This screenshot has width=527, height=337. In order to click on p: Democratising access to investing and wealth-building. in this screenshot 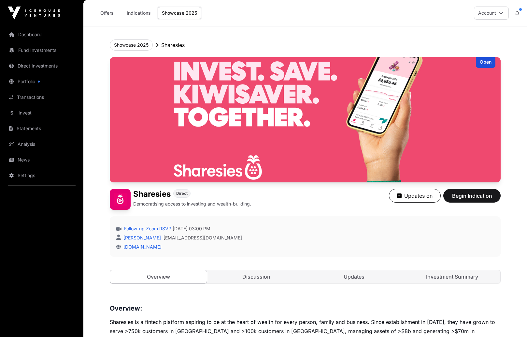, I will do `click(192, 204)`.